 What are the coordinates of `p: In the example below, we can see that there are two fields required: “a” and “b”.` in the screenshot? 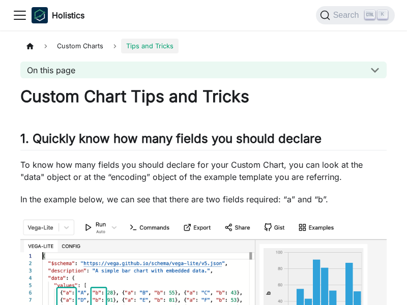 It's located at (203, 199).